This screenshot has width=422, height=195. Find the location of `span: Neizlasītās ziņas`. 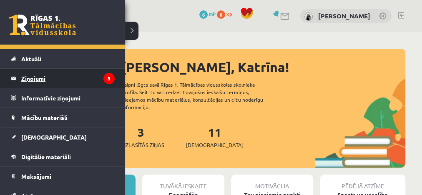

span: Neizlasītās ziņas is located at coordinates (141, 145).